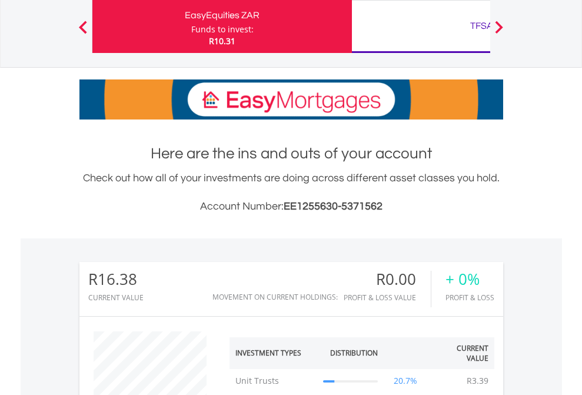 The image size is (582, 395). I want to click on td: R3.39, so click(477, 381).